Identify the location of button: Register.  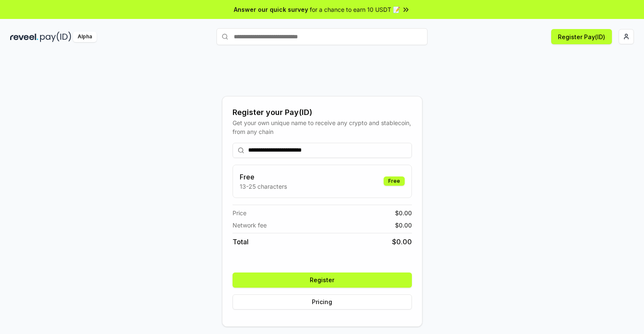
(322, 280).